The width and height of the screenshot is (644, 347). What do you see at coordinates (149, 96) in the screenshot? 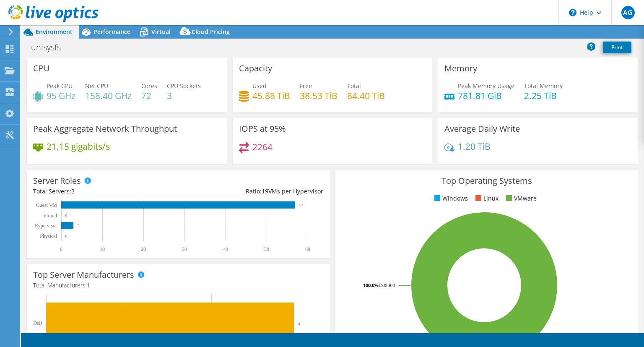
I see `h4: 72` at bounding box center [149, 96].